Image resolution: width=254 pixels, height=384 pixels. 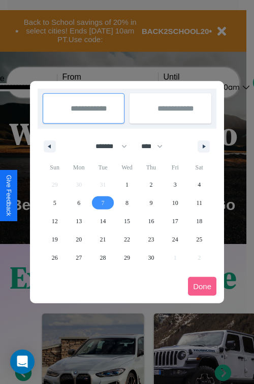 What do you see at coordinates (78, 221) in the screenshot?
I see `button: 13` at bounding box center [78, 221].